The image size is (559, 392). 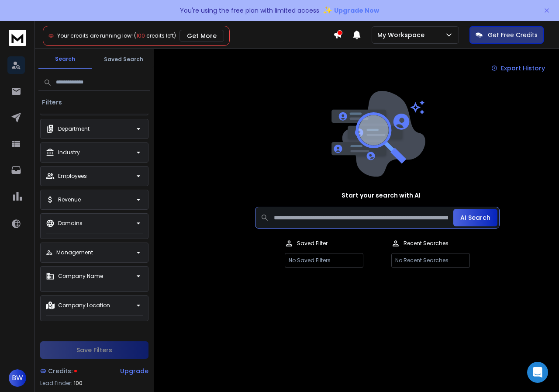 What do you see at coordinates (74, 129) in the screenshot?
I see `p: Department` at bounding box center [74, 129].